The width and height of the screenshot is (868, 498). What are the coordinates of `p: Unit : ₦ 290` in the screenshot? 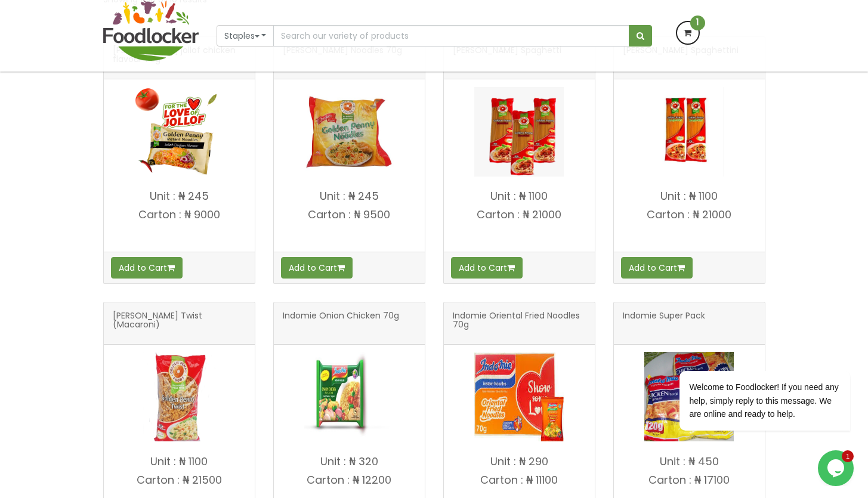 It's located at (519, 462).